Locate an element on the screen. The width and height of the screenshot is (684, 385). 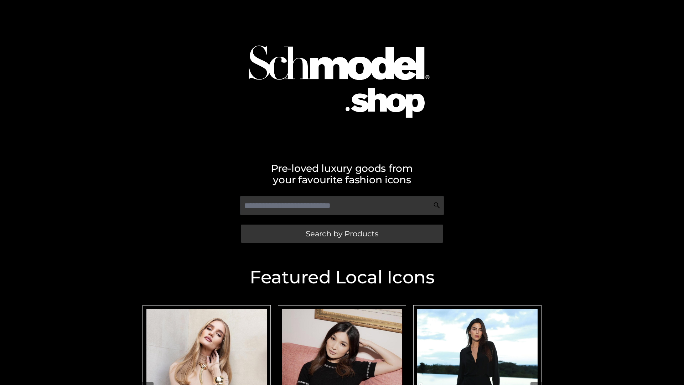
img: Search Icon is located at coordinates (437, 205).